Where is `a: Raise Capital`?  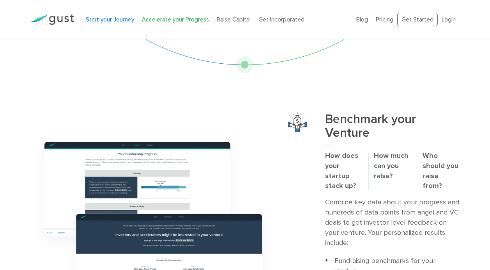
a: Raise Capital is located at coordinates (234, 20).